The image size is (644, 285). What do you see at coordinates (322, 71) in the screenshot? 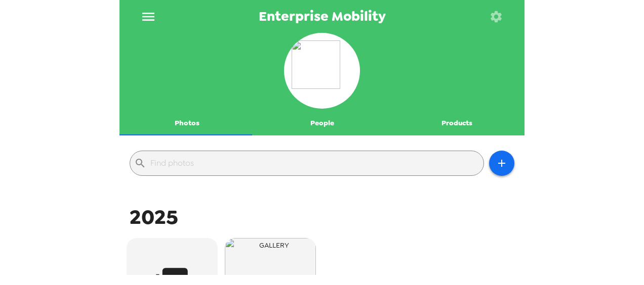
I see `img: org logo` at bounding box center [322, 71].